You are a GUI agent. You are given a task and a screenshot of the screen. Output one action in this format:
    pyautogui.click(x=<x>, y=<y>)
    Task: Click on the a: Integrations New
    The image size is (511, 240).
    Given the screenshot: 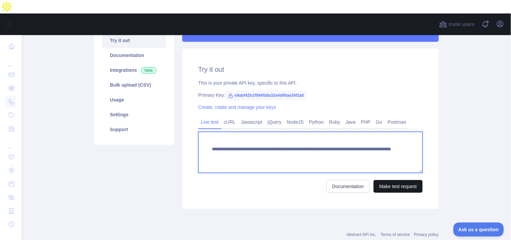 What is the action you would take?
    pyautogui.click(x=134, y=70)
    